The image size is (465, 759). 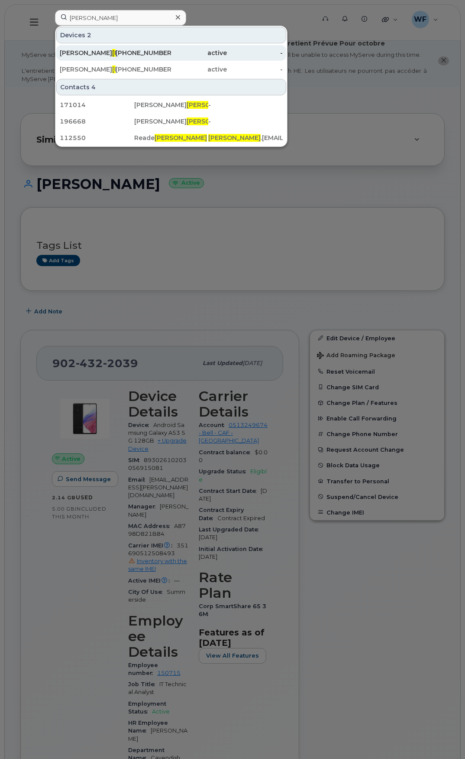 I want to click on div: 112550, so click(x=97, y=138).